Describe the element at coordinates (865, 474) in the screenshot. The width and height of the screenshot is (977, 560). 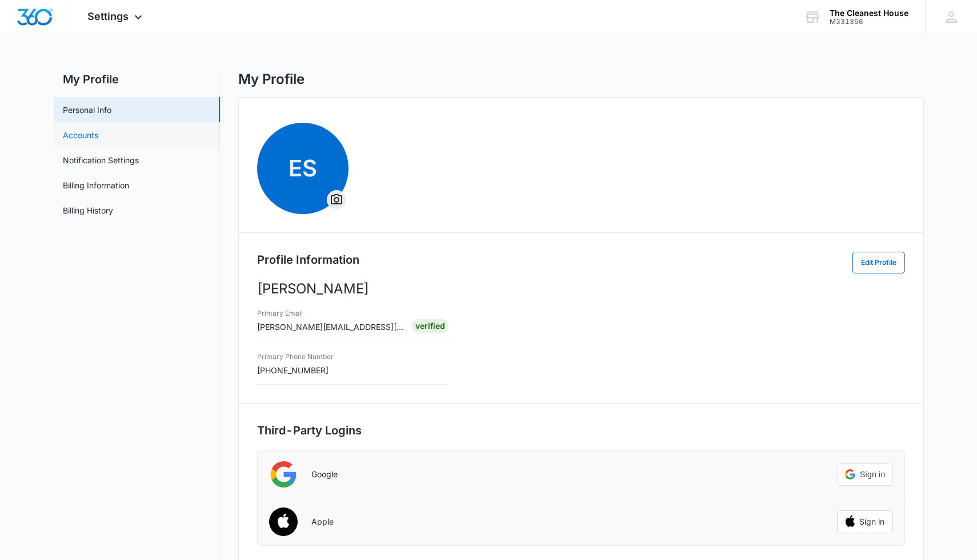
I see `div: Sign in` at that location.